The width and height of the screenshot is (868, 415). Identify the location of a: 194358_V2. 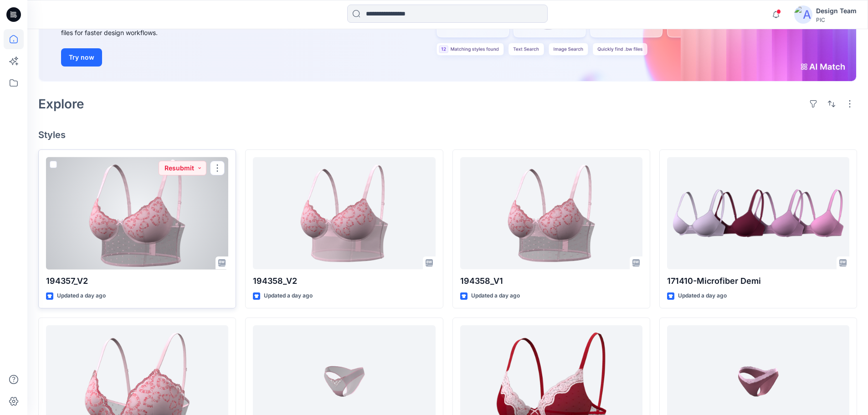
(344, 213).